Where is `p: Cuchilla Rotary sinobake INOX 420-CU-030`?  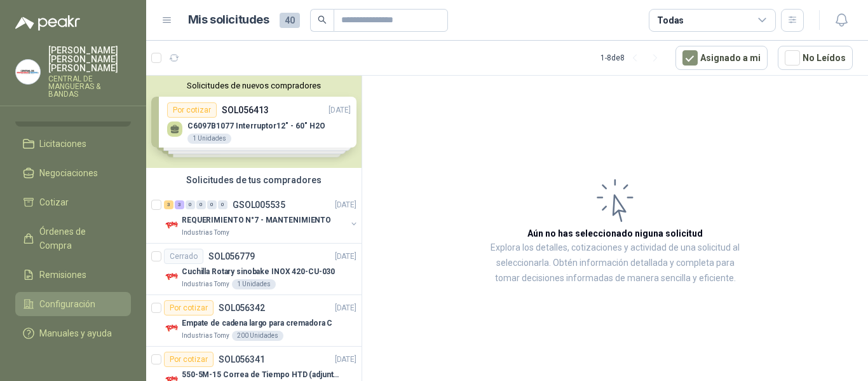 p: Cuchilla Rotary sinobake INOX 420-CU-030 is located at coordinates (258, 272).